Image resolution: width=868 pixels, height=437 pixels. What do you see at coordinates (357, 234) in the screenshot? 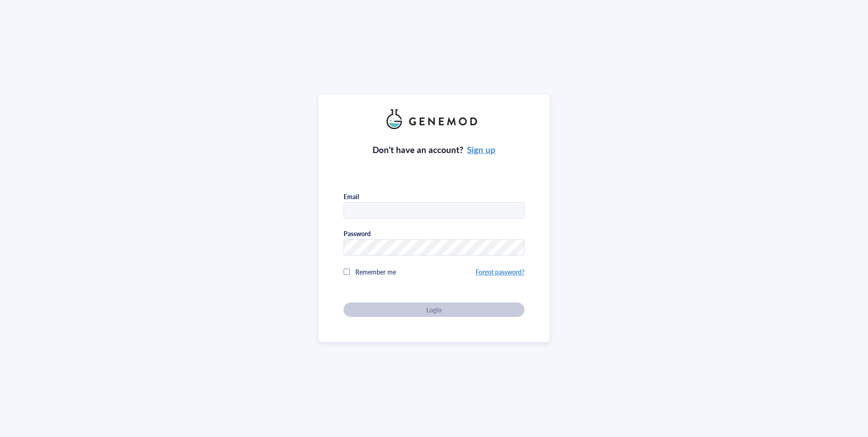
I see `div: Password` at bounding box center [357, 234].